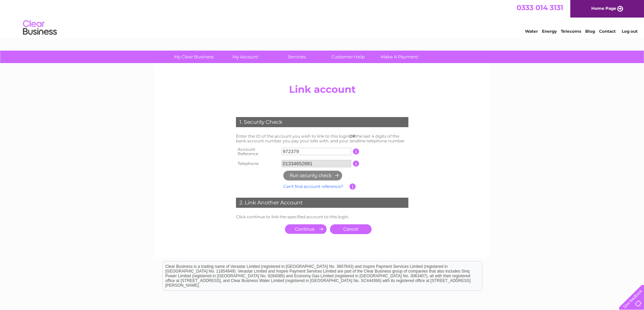 The height and width of the screenshot is (310, 644). Describe the element at coordinates (313, 187) in the screenshot. I see `a: Can't find account reference?` at that location.